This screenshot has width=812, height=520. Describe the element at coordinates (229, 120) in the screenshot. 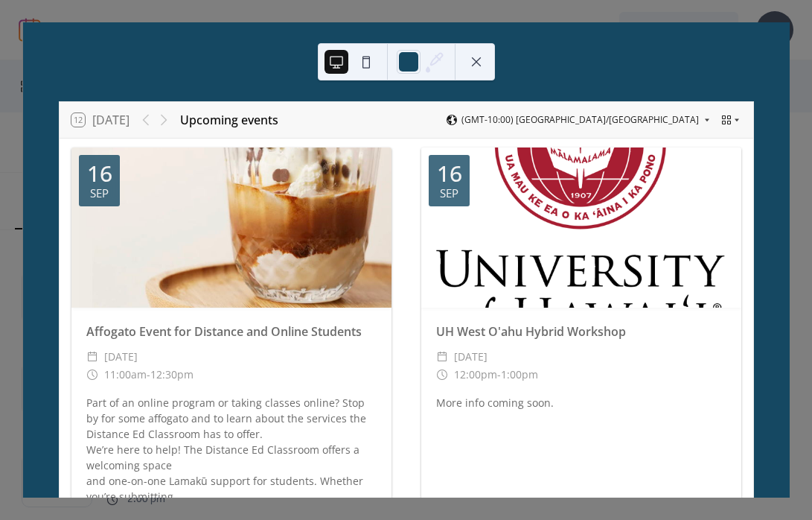

I see `div: Upcoming events` at that location.